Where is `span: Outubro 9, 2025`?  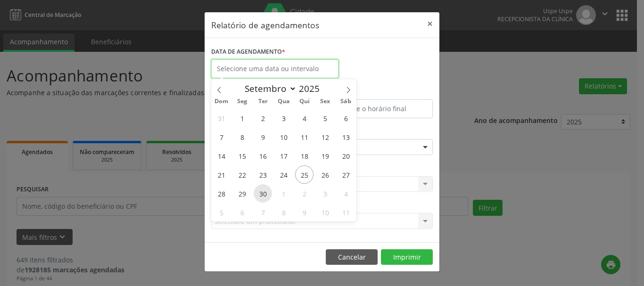 span: Outubro 9, 2025 is located at coordinates (304, 212).